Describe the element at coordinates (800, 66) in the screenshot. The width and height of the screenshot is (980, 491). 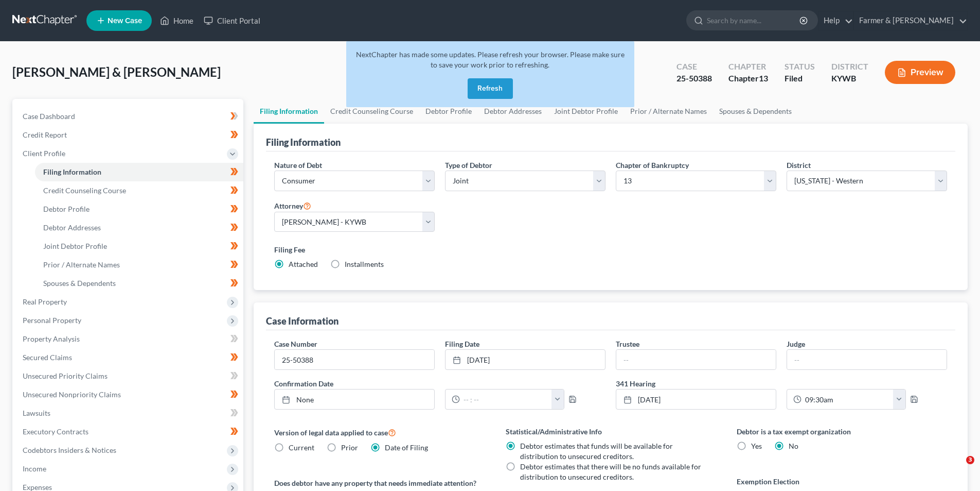
I see `div: Status` at that location.